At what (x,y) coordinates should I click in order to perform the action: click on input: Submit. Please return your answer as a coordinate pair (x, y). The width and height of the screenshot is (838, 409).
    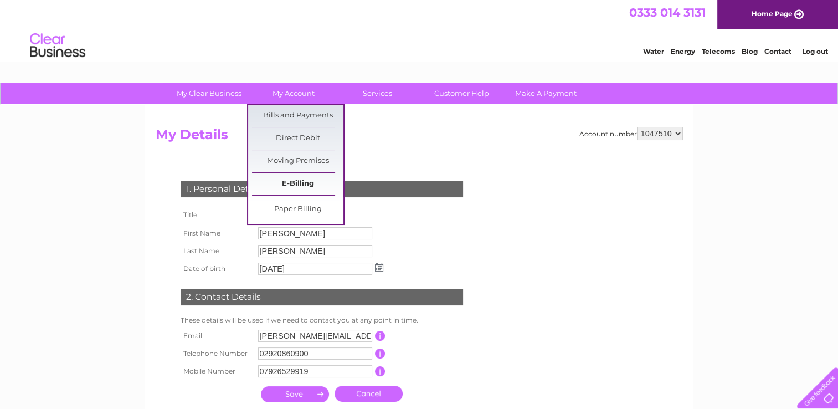
    Looking at the image, I should click on (295, 394).